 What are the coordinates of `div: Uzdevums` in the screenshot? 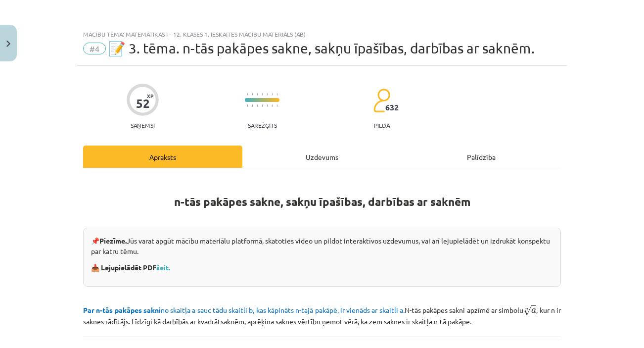 It's located at (322, 156).